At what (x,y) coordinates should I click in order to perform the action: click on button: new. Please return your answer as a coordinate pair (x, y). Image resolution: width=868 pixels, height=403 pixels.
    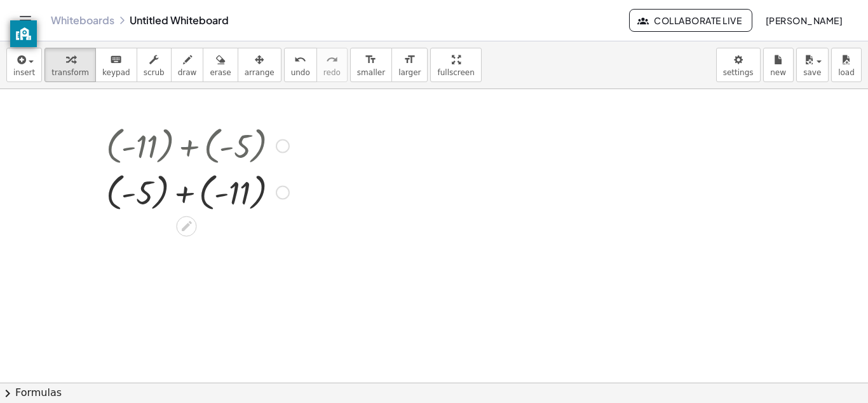
    Looking at the image, I should click on (779, 65).